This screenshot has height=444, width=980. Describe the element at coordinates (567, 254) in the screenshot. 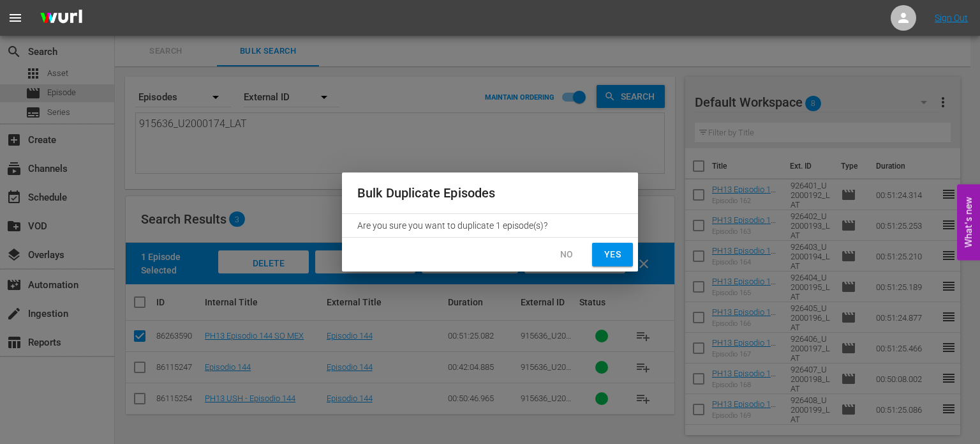

I see `span: No` at that location.